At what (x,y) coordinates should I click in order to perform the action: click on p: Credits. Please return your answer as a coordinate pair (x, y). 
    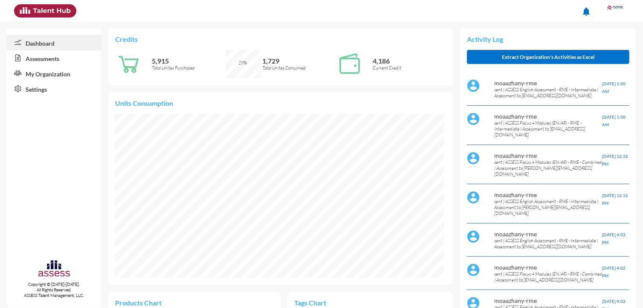
    Looking at the image, I should click on (280, 39).